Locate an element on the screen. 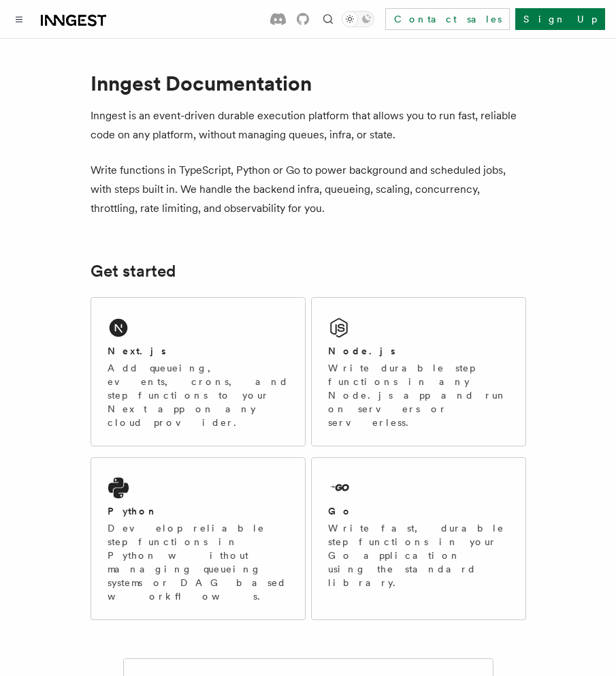 Image resolution: width=616 pixels, height=676 pixels. p: Develop reliable step functions in Python without managing queueing systems or DAG based workflows. is located at coordinates (198, 562).